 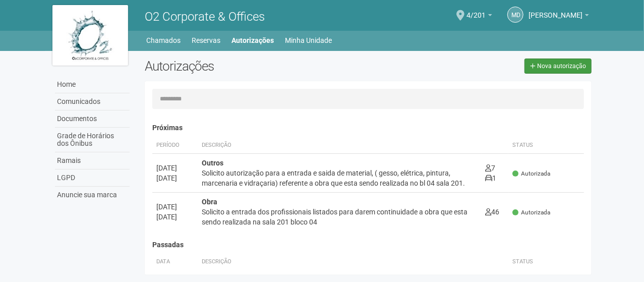 I want to click on a: Chamados, so click(x=164, y=40).